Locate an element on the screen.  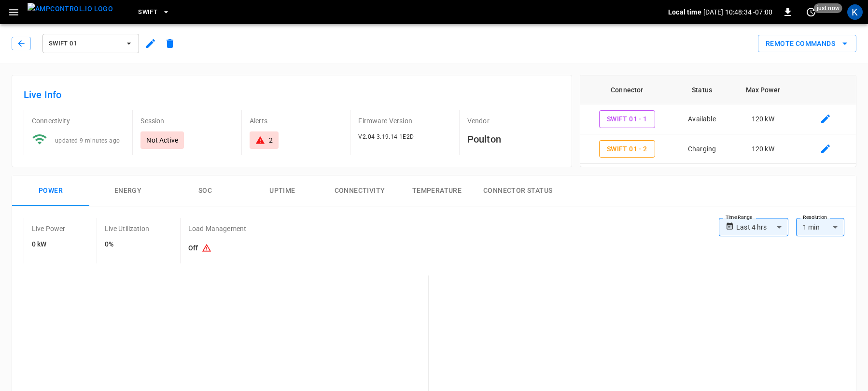
button: set refresh interval is located at coordinates (811, 12).